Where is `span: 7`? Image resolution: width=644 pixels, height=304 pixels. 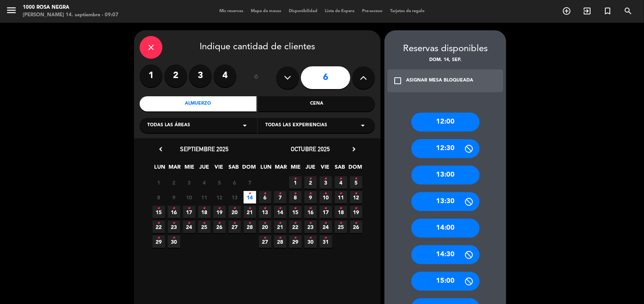 span: 7 is located at coordinates (250, 182).